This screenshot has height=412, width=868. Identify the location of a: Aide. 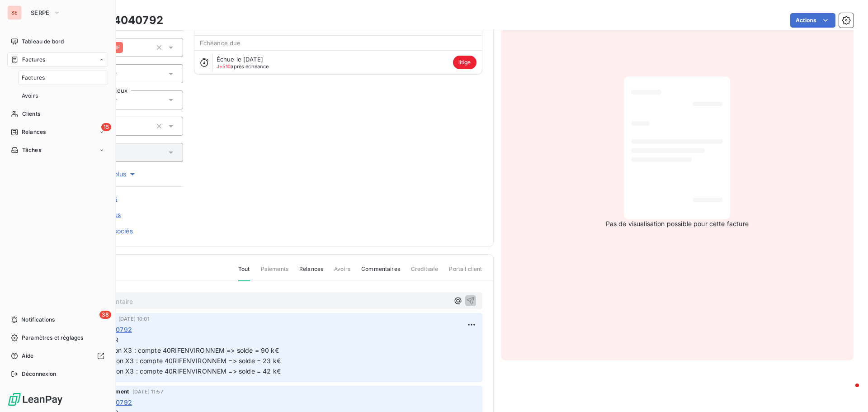
(58, 356).